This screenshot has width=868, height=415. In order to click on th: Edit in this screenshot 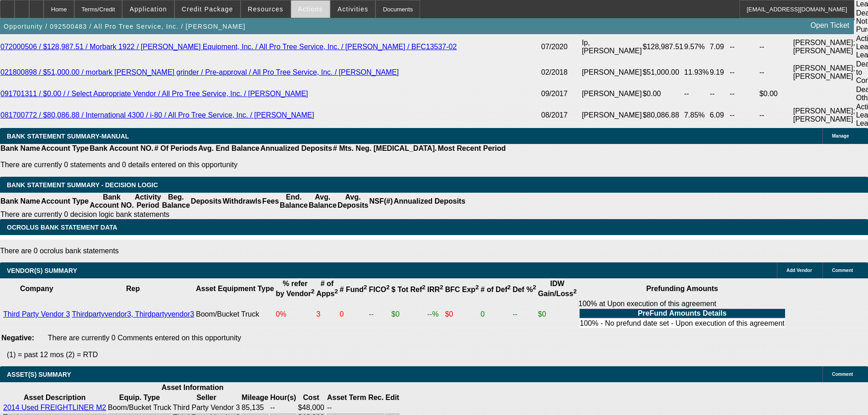, I will do `click(392, 398)`.